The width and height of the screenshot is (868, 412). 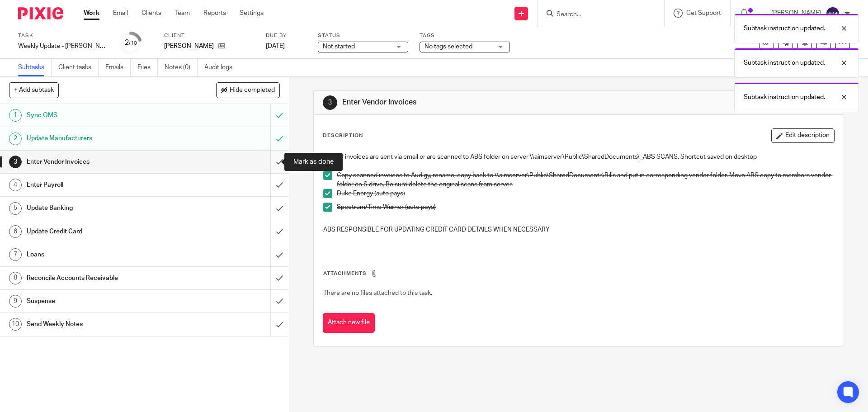 What do you see at coordinates (222, 67) in the screenshot?
I see `a: Audit logs` at bounding box center [222, 67].